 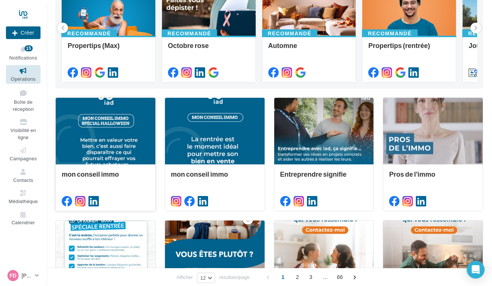 I want to click on div: Automne, so click(x=309, y=49).